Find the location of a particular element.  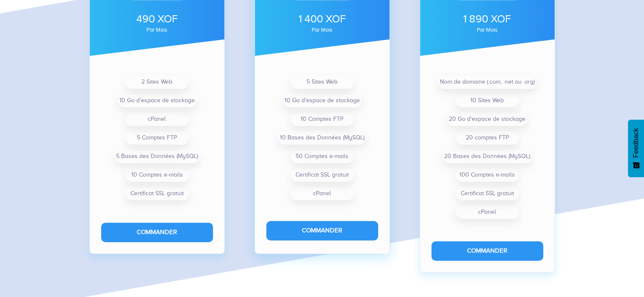

li: 5 Comptes FTP is located at coordinates (157, 138).